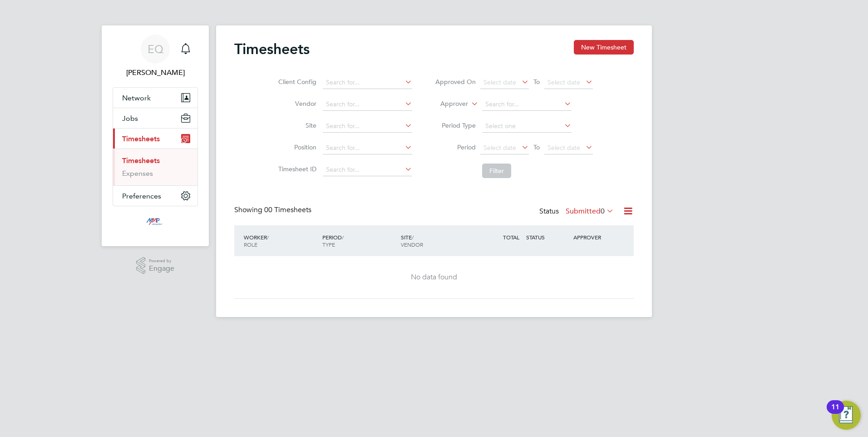  Describe the element at coordinates (296, 104) in the screenshot. I see `label: Vendor` at that location.